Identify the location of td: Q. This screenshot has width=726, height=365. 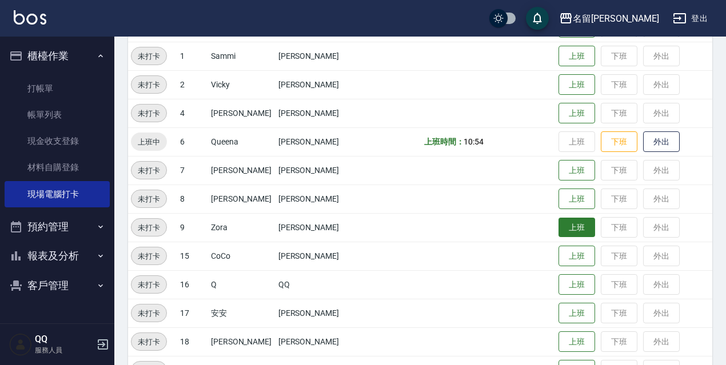
(242, 285).